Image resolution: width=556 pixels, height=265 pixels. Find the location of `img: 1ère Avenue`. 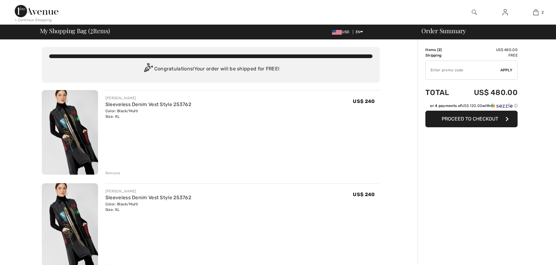

img: 1ère Avenue is located at coordinates (37, 11).